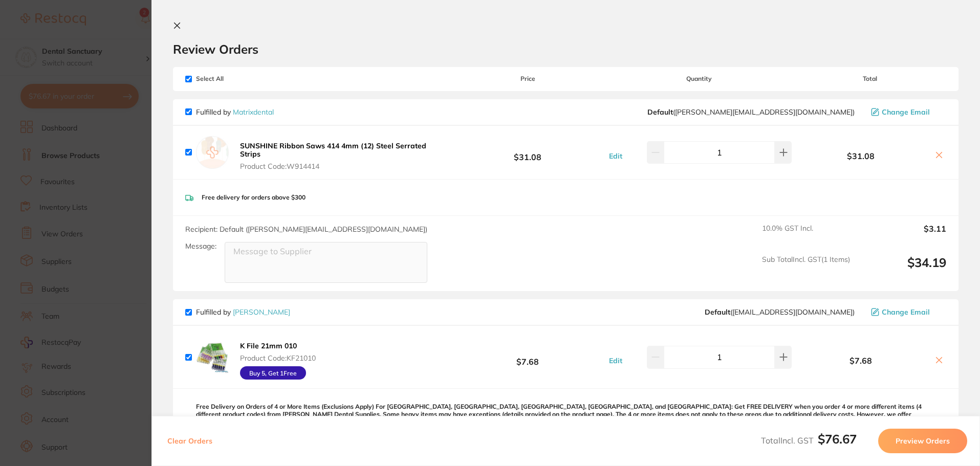  Describe the element at coordinates (201, 246) in the screenshot. I see `label: Message:` at that location.